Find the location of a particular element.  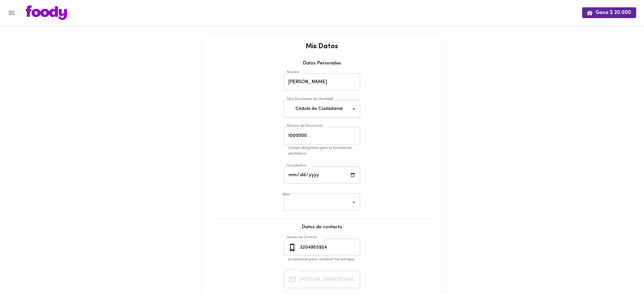

input: Número de Documento is located at coordinates (322, 135).